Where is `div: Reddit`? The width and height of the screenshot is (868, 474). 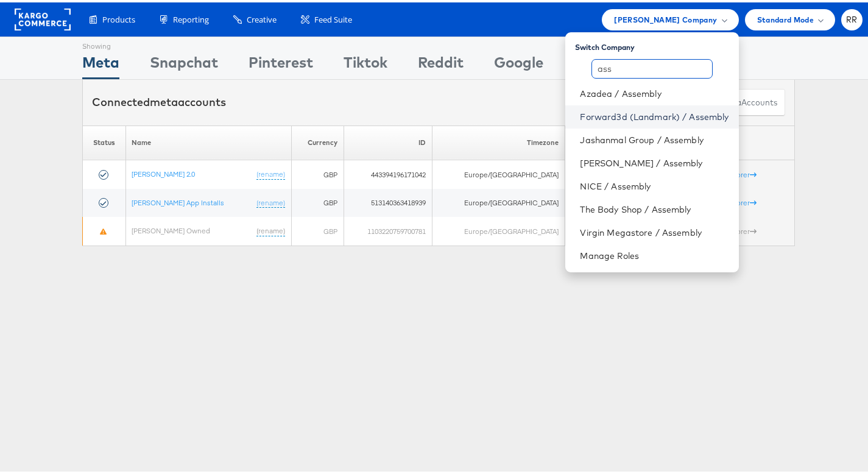 div: Reddit is located at coordinates (441, 63).